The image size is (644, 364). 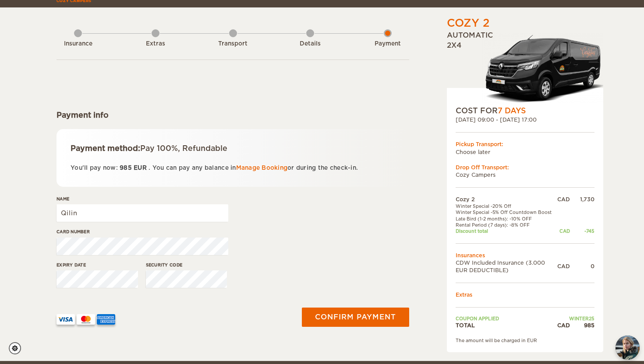 What do you see at coordinates (506, 212) in the screenshot?
I see `td: Winter Special -5% Off Countdown Boost` at bounding box center [506, 212].